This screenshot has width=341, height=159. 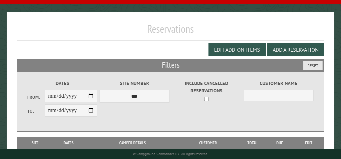 I want to click on th: Total, so click(x=253, y=143).